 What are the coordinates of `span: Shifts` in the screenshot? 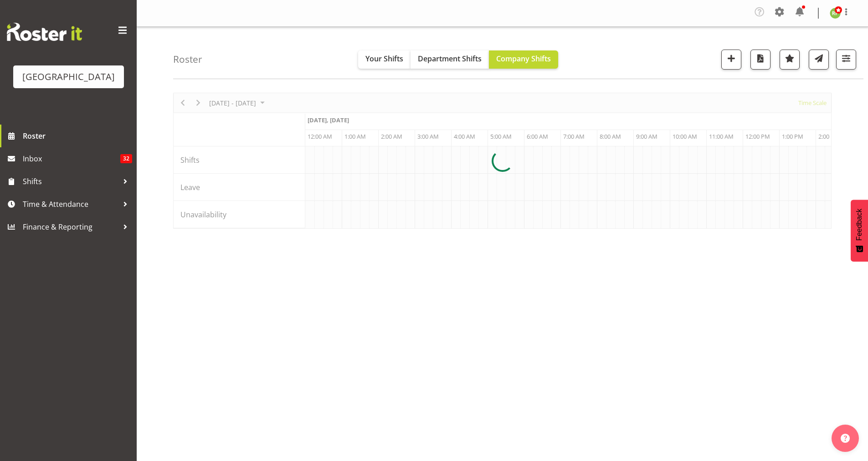 It's located at (71, 181).